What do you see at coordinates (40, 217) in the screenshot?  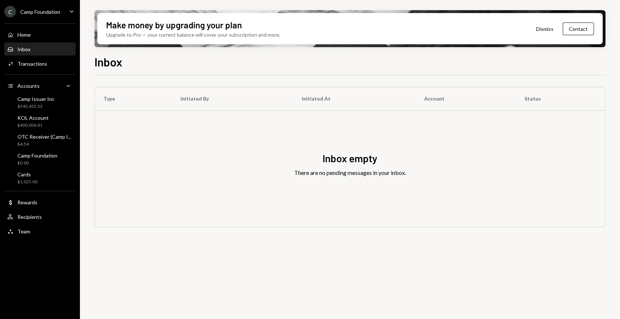 I see `a: Recipients` at bounding box center [40, 217].